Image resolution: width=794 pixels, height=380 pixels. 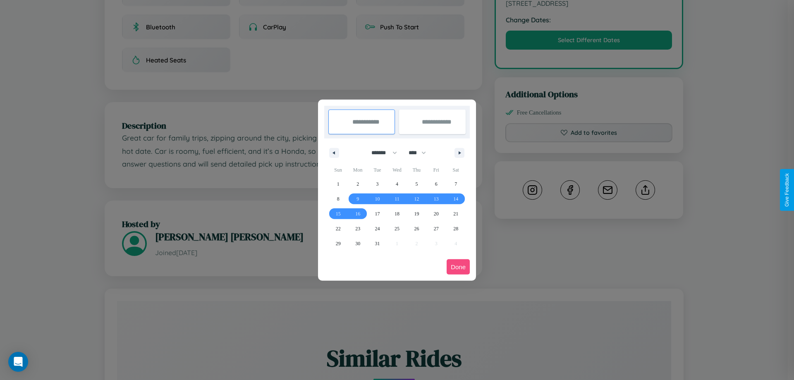 What do you see at coordinates (396, 184) in the screenshot?
I see `button: 4` at bounding box center [396, 184].